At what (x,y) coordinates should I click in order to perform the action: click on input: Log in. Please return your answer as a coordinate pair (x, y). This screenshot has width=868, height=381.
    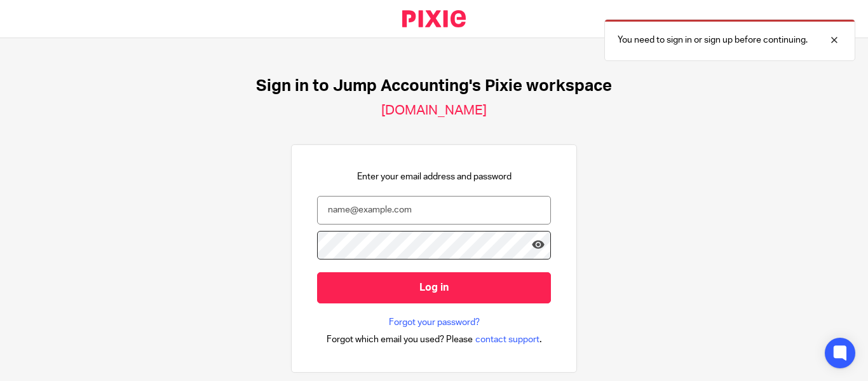
    Looking at the image, I should click on (434, 287).